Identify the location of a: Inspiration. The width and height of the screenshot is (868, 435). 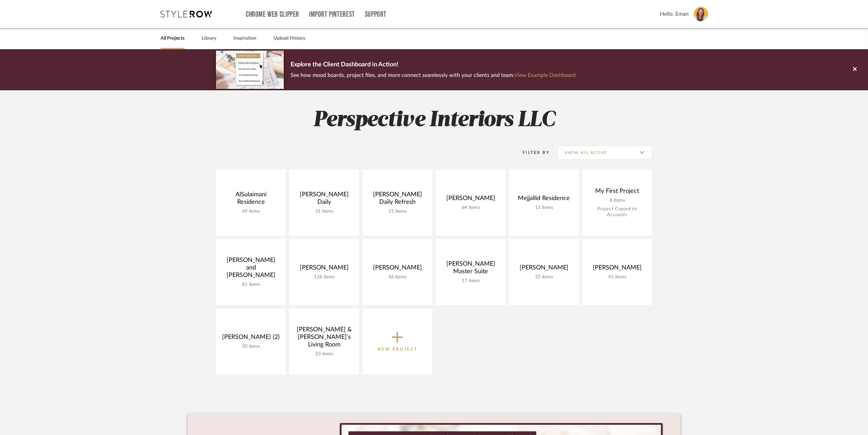
(245, 38).